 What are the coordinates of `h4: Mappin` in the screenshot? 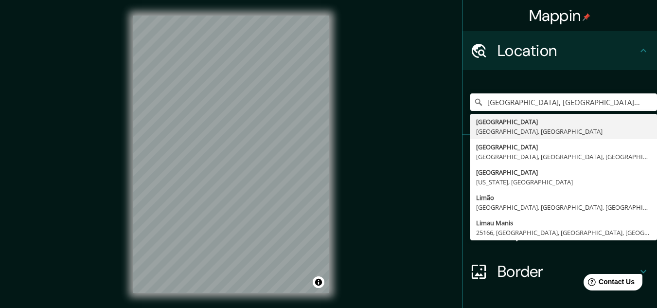 It's located at (559, 16).